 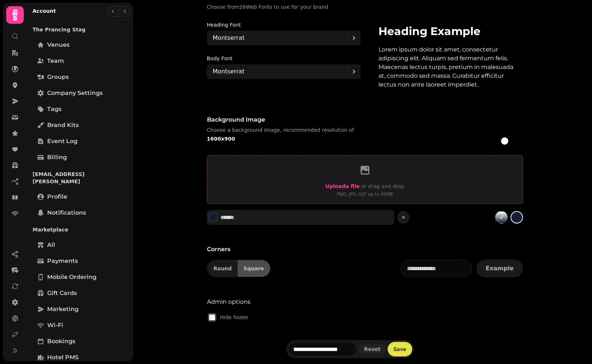 I want to click on span: Event log, so click(x=62, y=141).